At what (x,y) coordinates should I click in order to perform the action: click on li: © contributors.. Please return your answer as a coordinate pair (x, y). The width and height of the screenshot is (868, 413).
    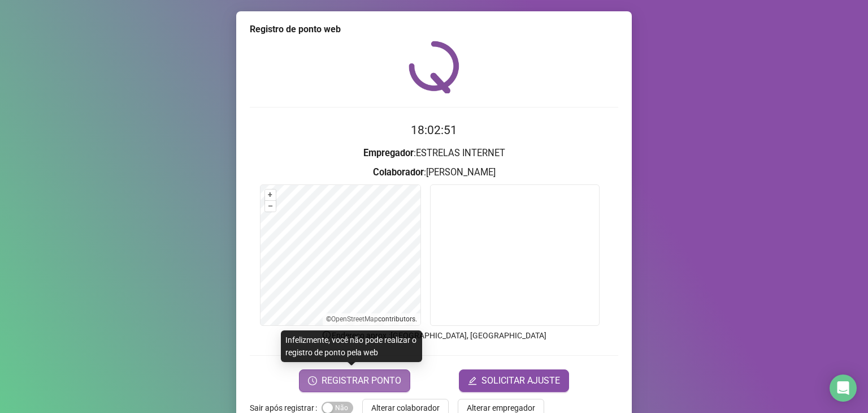
    Looking at the image, I should click on (371, 319).